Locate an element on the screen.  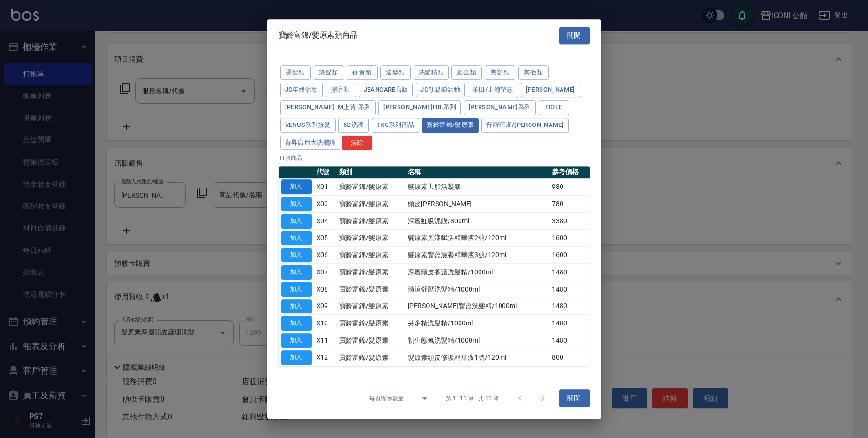
button: 贈品類 is located at coordinates (340, 90).